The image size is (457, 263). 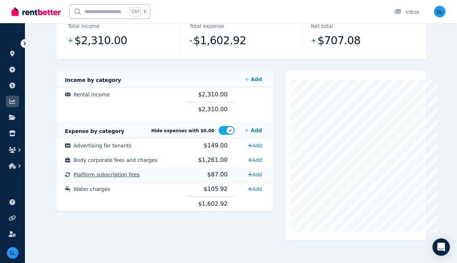 What do you see at coordinates (216, 188) in the screenshot?
I see `span: $105.92` at bounding box center [216, 188].